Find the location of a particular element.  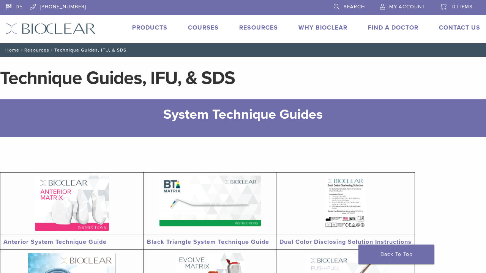

a: Black Triangle System Technique Guide is located at coordinates (208, 242).